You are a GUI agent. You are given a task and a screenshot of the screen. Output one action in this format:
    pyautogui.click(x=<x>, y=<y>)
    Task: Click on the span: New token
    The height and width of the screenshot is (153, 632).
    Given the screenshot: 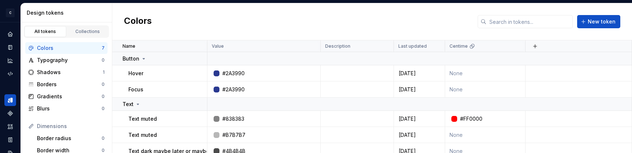 What is the action you would take?
    pyautogui.click(x=602, y=22)
    